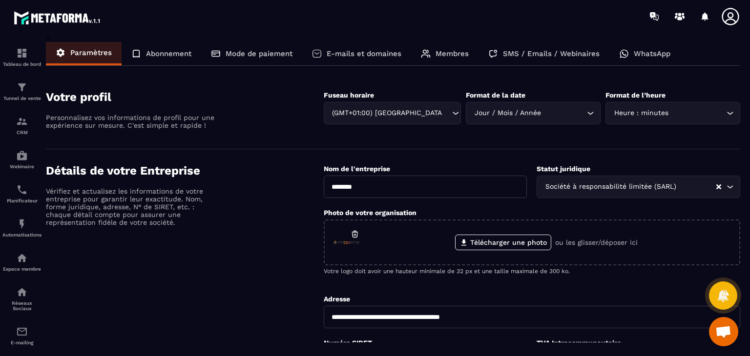  What do you see at coordinates (22, 262) in the screenshot?
I see `a: automationsautomationsEspace membre` at bounding box center [22, 262].